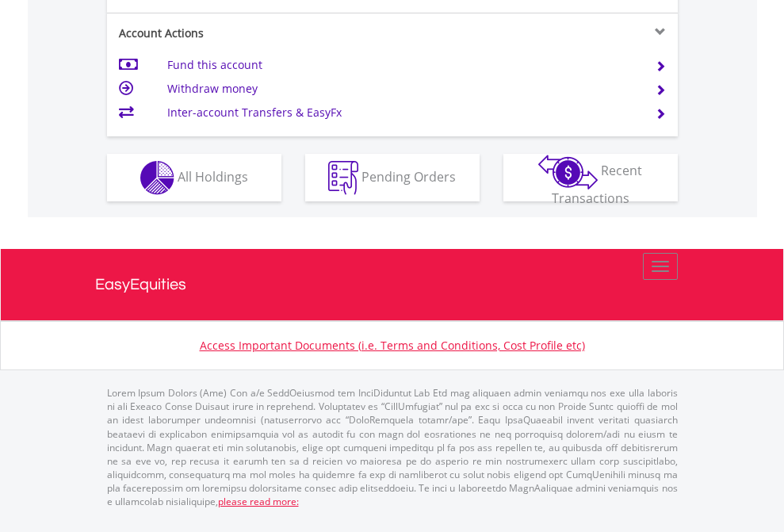 This screenshot has width=784, height=532. I want to click on img: holdings-wht.png, so click(157, 177).